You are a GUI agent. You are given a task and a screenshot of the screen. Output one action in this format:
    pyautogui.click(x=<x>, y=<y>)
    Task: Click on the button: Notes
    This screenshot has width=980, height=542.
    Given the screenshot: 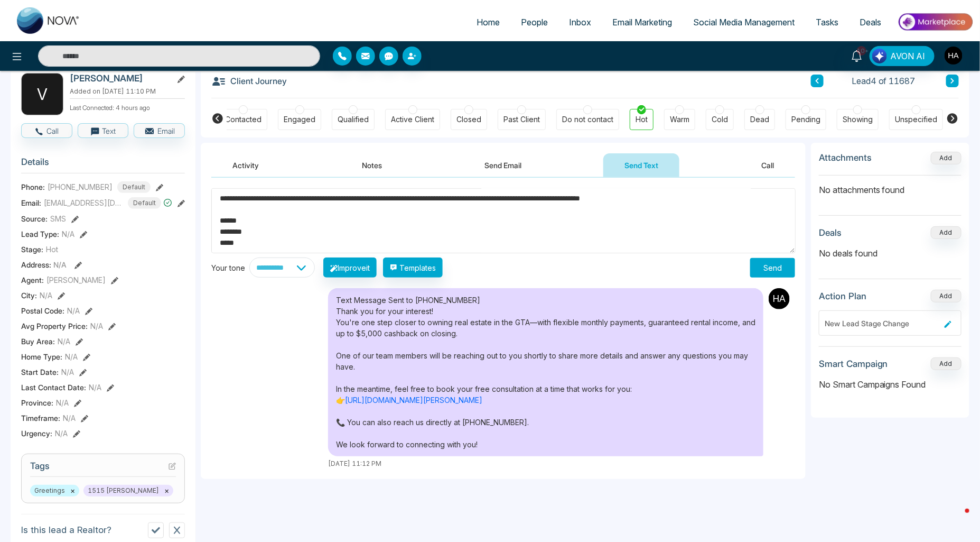 What is the action you would take?
    pyautogui.click(x=372, y=165)
    